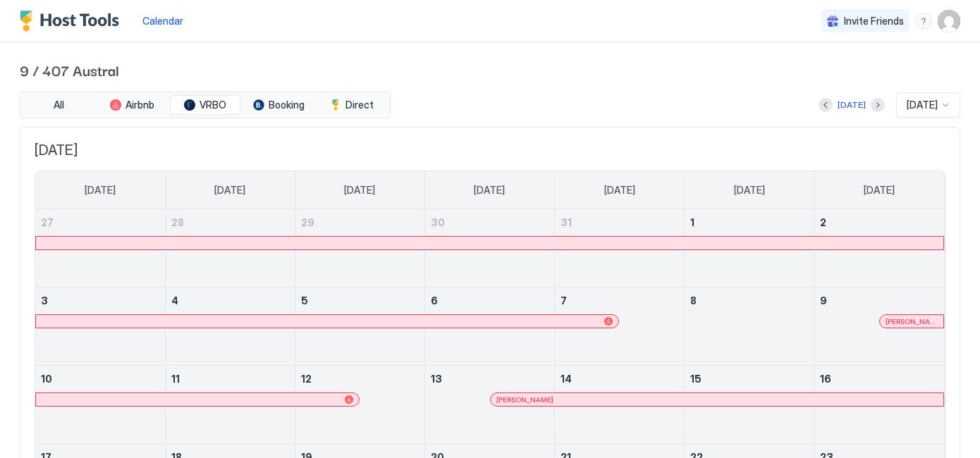  Describe the element at coordinates (619, 222) in the screenshot. I see `a: July 31, 2025` at that location.